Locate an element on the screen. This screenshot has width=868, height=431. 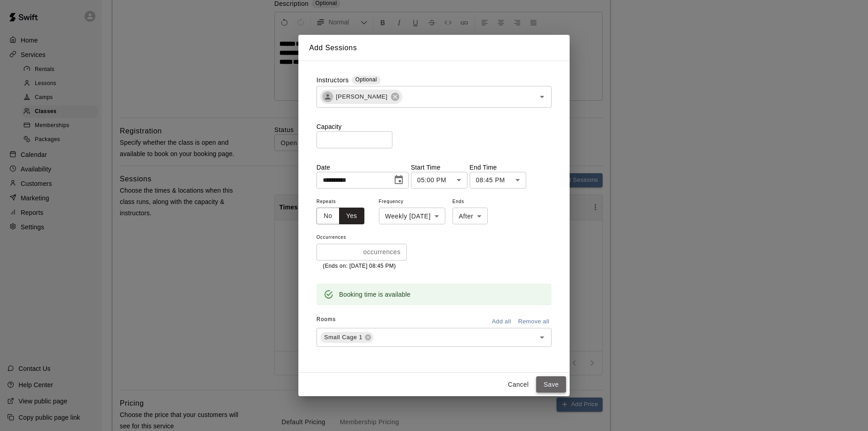
span: Small Cage 1 is located at coordinates (343, 337).